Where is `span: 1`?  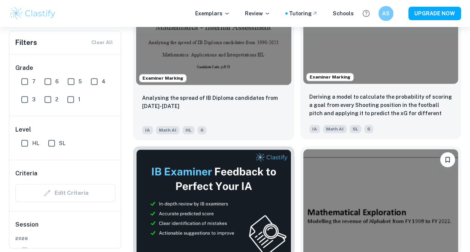
span: 1 is located at coordinates (79, 100).